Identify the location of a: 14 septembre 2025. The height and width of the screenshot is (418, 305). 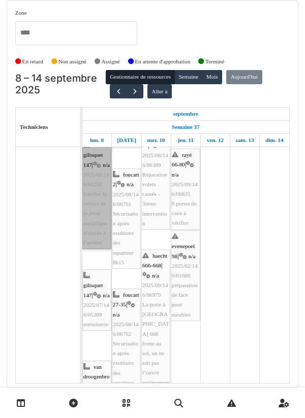
(274, 140).